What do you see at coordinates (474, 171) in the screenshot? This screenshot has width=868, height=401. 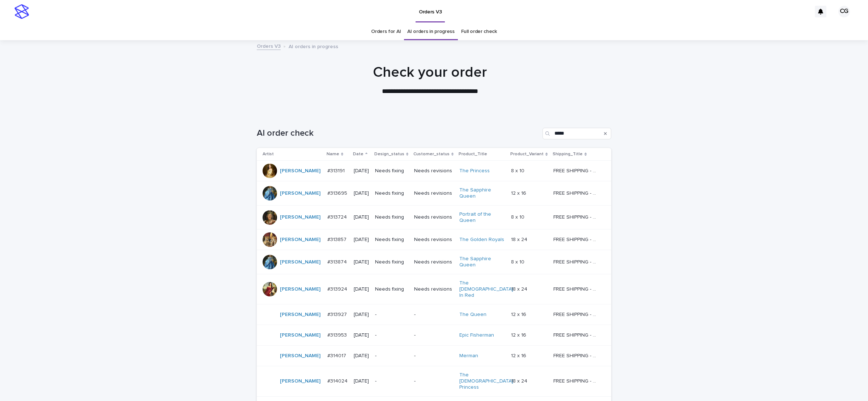 I see `a: The Princess` at bounding box center [474, 171].